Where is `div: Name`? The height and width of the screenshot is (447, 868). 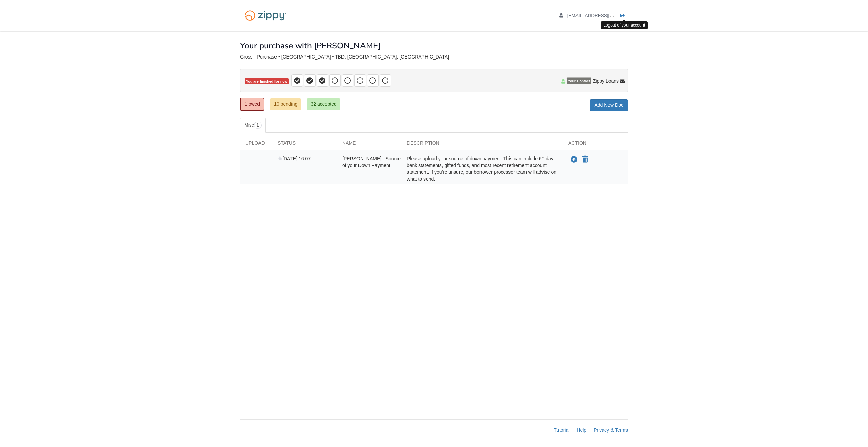 div: Name is located at coordinates (369, 145).